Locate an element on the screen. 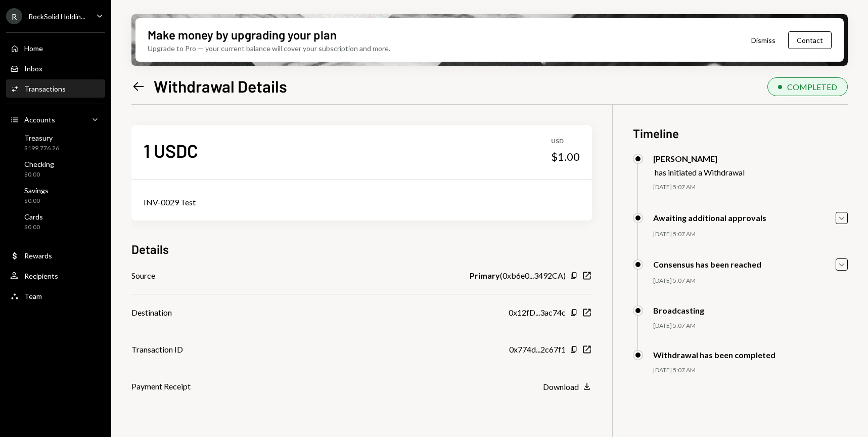 Image resolution: width=868 pixels, height=437 pixels. div: Broadcasting is located at coordinates (678, 310).